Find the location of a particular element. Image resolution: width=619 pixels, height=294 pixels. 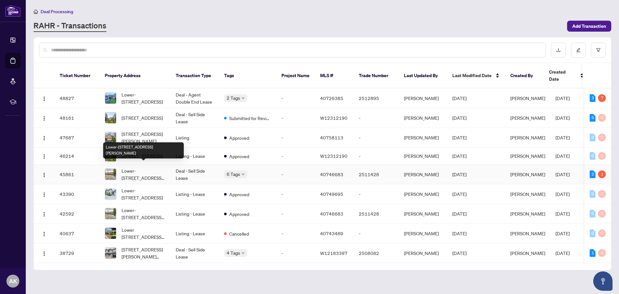

td: Listing is located at coordinates (195, 137).